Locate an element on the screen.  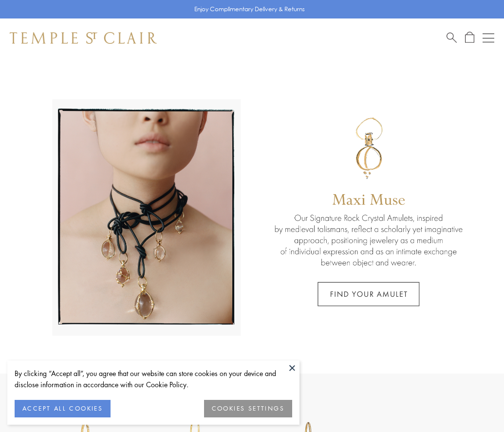
a: Search is located at coordinates (451, 38).